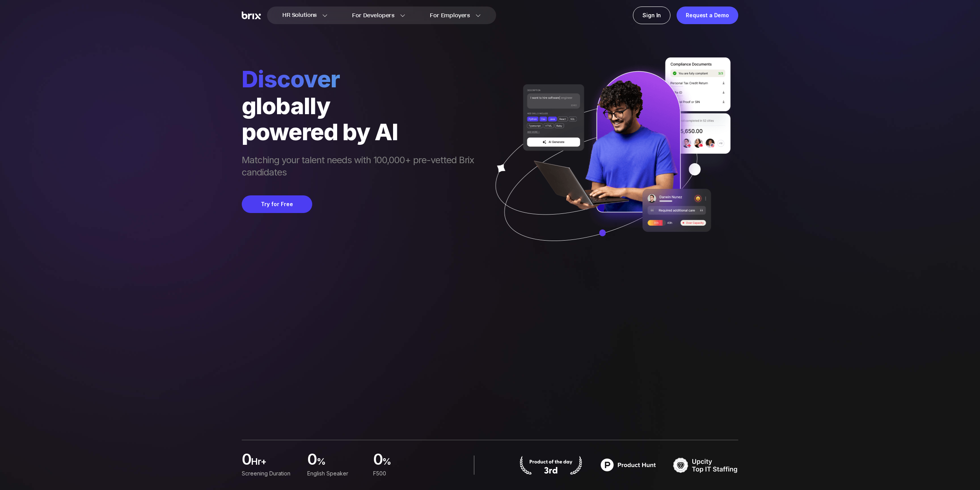 Image resolution: width=980 pixels, height=490 pixels. I want to click on img: Brix Logo, so click(251, 15).